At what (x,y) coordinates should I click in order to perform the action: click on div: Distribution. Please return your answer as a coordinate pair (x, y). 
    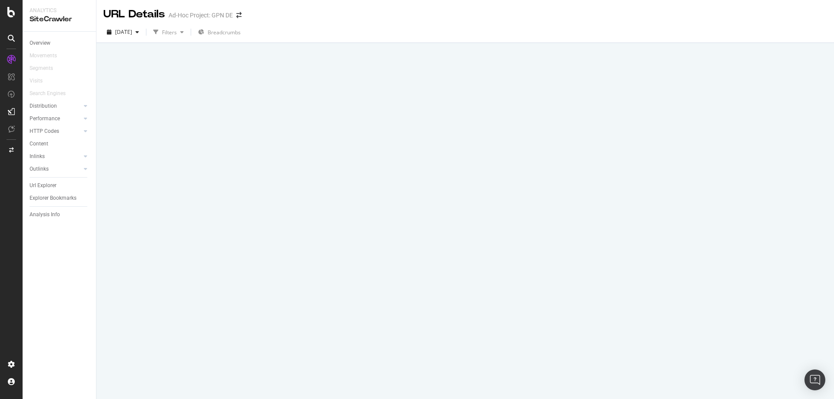
    Looking at the image, I should click on (43, 106).